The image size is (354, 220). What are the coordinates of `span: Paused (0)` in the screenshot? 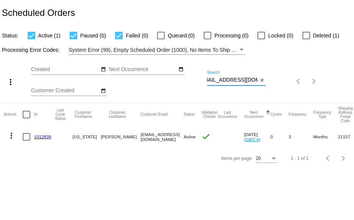 It's located at (93, 36).